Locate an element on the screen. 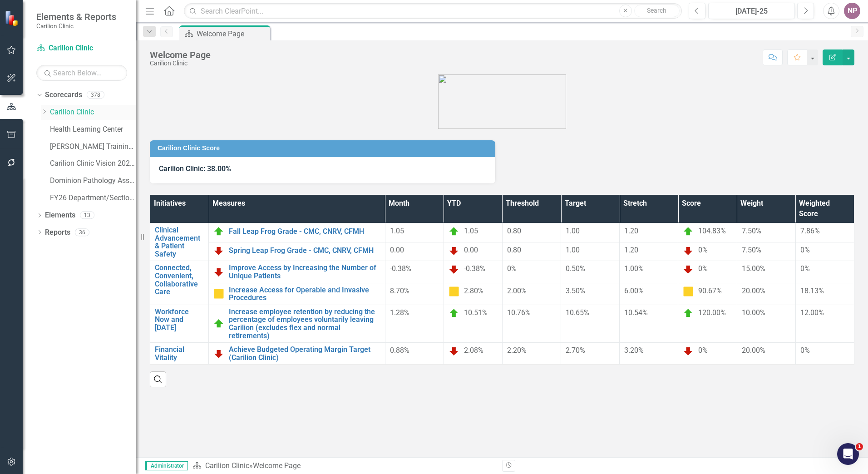 This screenshot has height=474, width=868. a: Dominion Pathology Associates is located at coordinates (93, 180).